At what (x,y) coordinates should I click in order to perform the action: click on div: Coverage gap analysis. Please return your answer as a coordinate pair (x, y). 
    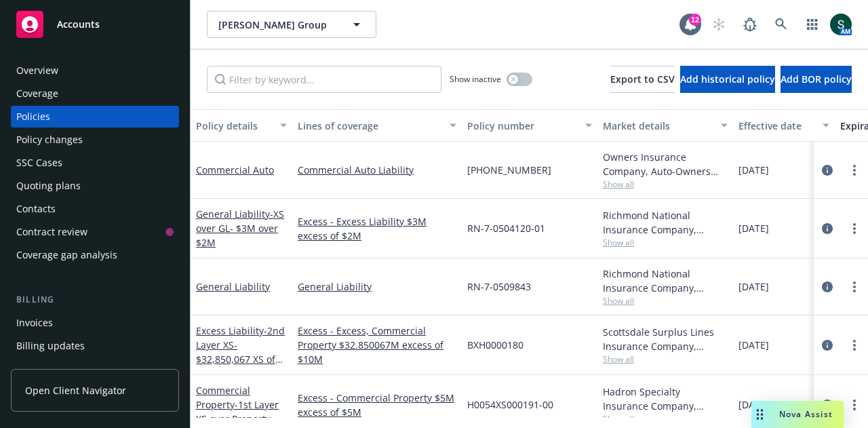
    Looking at the image, I should click on (67, 255).